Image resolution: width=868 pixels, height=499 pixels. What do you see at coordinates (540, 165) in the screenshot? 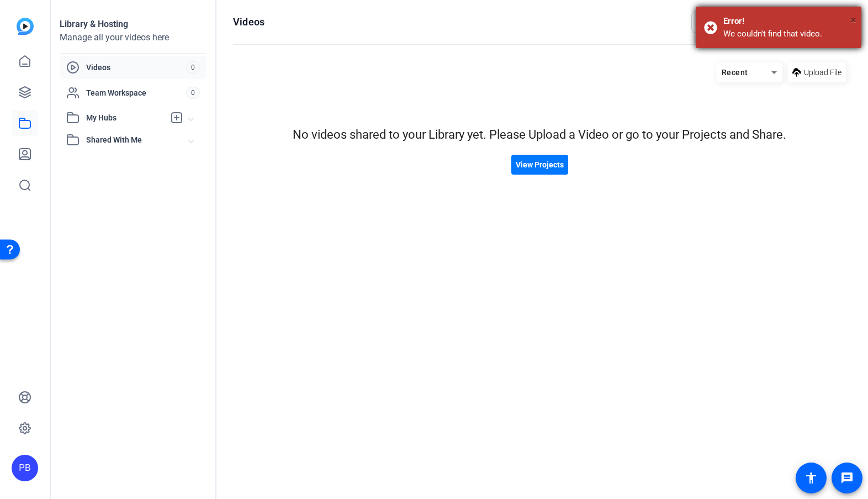
I see `span: View Projects` at bounding box center [540, 165].